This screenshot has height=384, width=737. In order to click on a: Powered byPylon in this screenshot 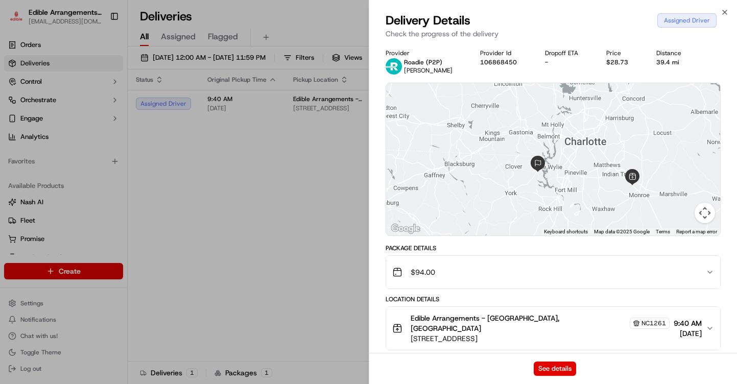, I will do `click(97, 229)`.